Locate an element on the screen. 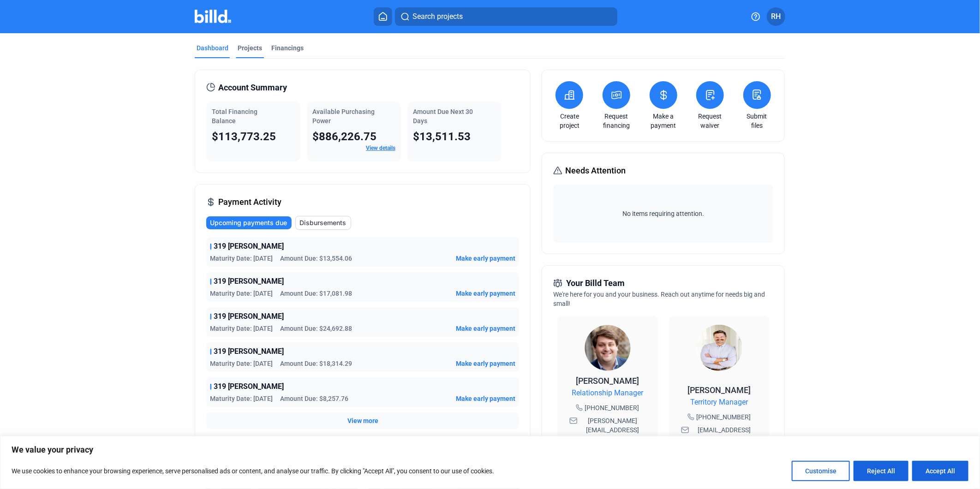 Image resolution: width=980 pixels, height=489 pixels. span: Your Billd Team is located at coordinates (595, 283).